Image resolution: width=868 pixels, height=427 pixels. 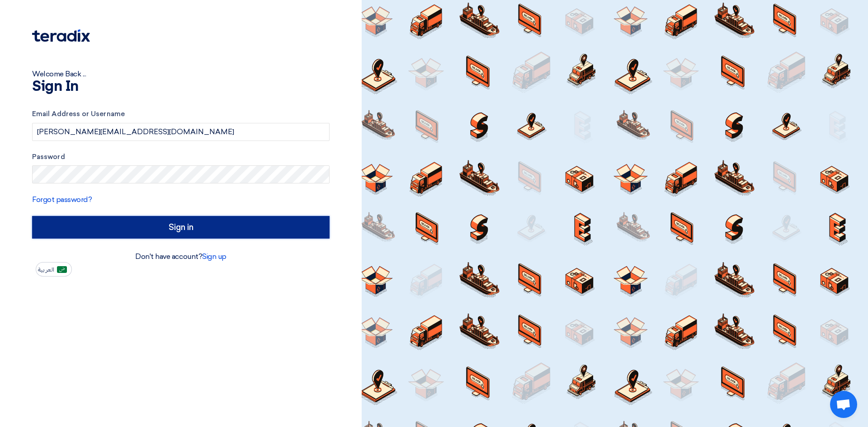 I want to click on img: ar-AR.png, so click(x=62, y=269).